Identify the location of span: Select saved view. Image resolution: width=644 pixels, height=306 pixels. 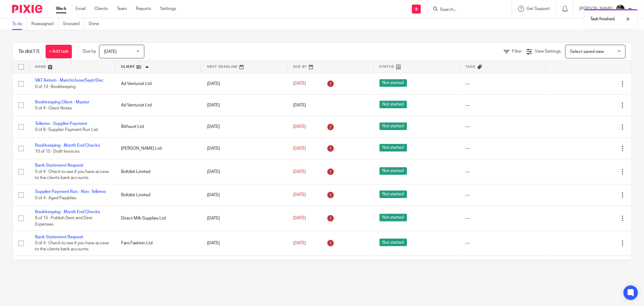
(587, 51).